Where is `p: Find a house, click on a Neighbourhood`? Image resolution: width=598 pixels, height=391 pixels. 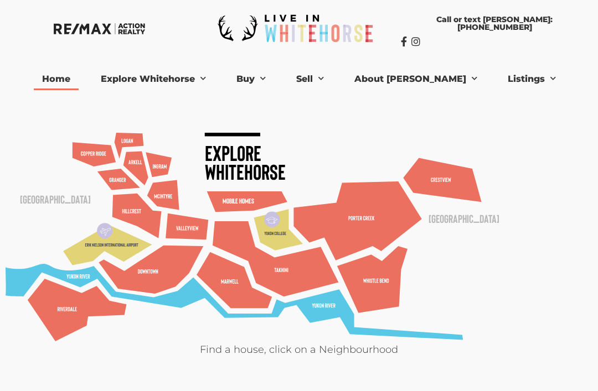 p: Find a house, click on a Neighbourhood is located at coordinates (299, 350).